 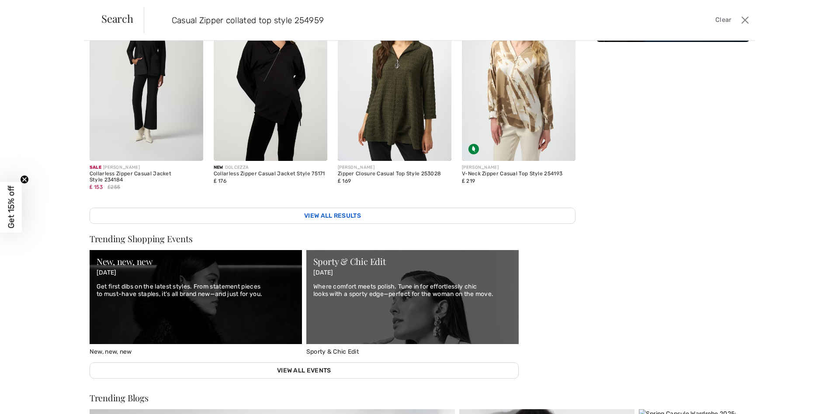 What do you see at coordinates (114, 187) in the screenshot?
I see `span: ₤255` at bounding box center [114, 187].